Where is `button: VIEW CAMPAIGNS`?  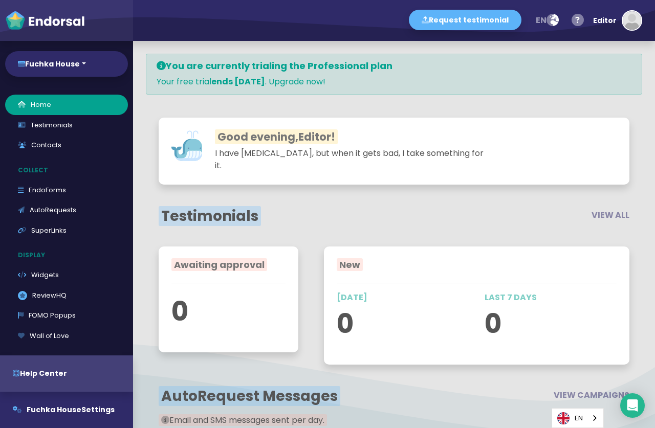
button: VIEW CAMPAIGNS is located at coordinates (591, 395).